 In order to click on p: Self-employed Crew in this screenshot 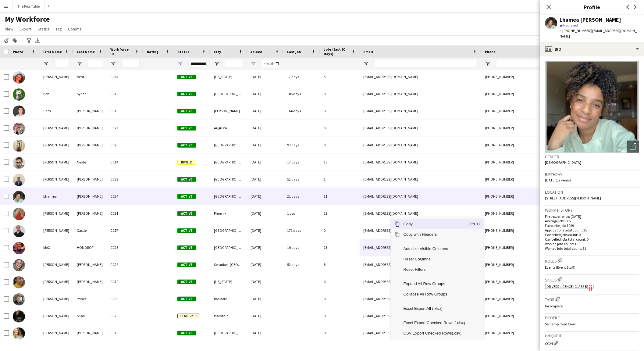, I will do `click(592, 324)`.